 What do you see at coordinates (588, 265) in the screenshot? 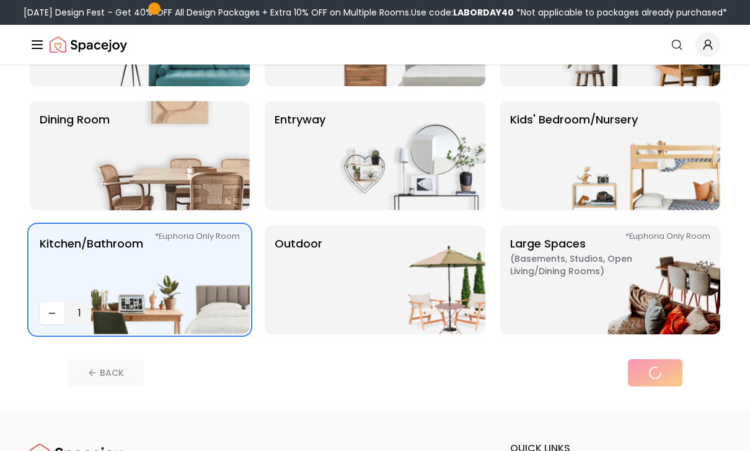
I see `span: ( Basements, Studios, Open living/dining rooms )` at bounding box center [588, 265].